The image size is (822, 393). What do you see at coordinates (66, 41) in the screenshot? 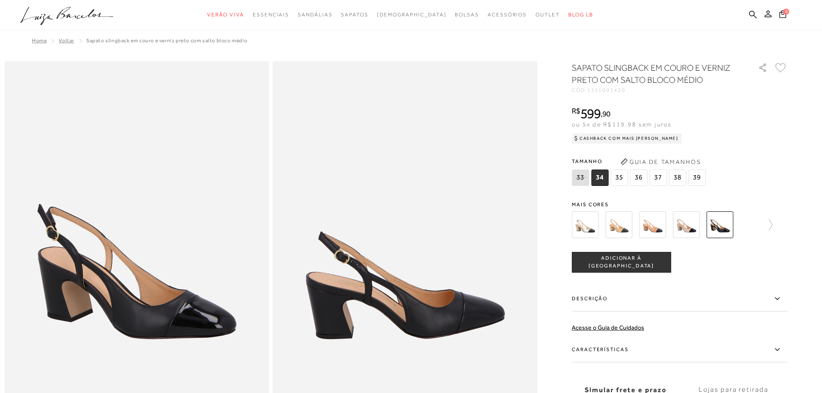
I see `span: Voltar` at bounding box center [66, 41].